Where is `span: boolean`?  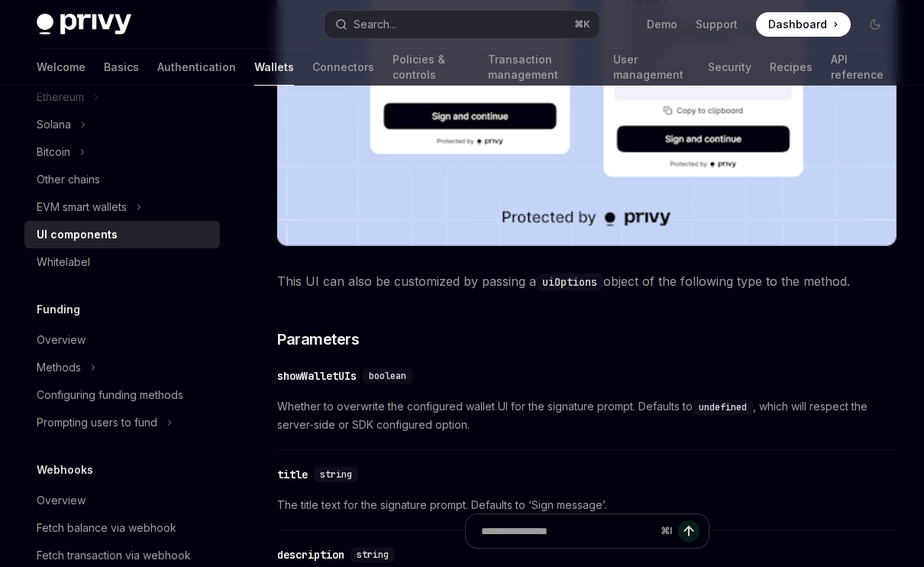
span: boolean is located at coordinates (387, 376).